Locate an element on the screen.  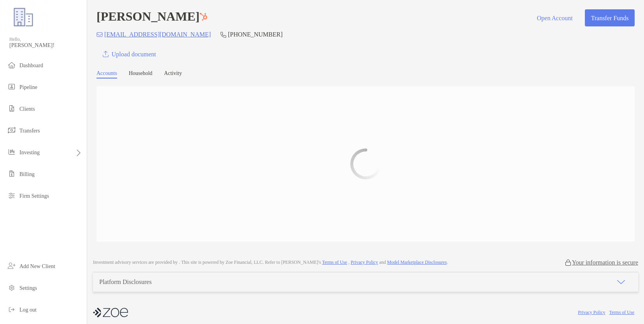
span: Add New Client is located at coordinates (37, 266).